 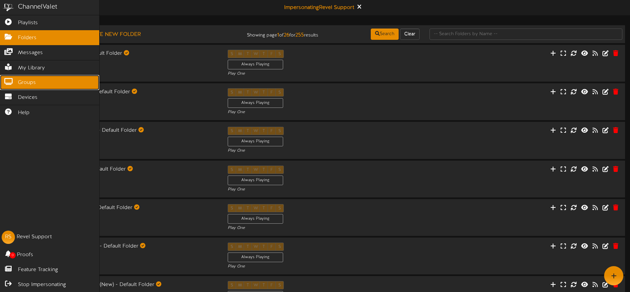 What do you see at coordinates (42, 285) in the screenshot?
I see `span: Stop Impersonating` at bounding box center [42, 285].